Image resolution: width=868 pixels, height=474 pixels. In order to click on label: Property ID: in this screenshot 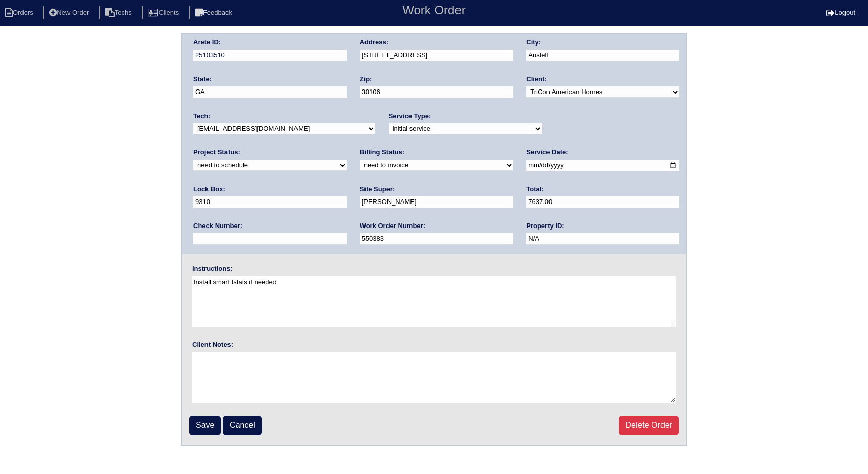, I will do `click(545, 226)`.